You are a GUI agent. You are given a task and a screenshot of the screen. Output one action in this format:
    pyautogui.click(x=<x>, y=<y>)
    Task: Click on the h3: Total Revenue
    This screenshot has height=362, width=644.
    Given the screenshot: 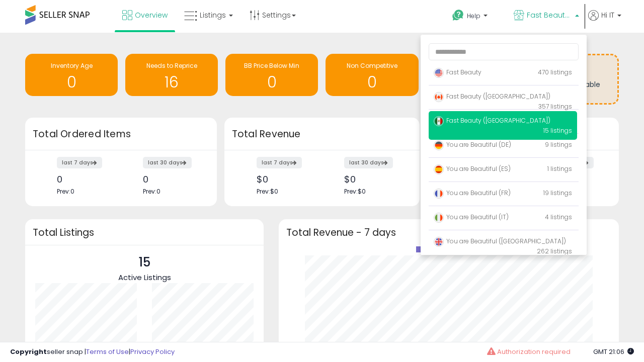 What is the action you would take?
    pyautogui.click(x=322, y=135)
    